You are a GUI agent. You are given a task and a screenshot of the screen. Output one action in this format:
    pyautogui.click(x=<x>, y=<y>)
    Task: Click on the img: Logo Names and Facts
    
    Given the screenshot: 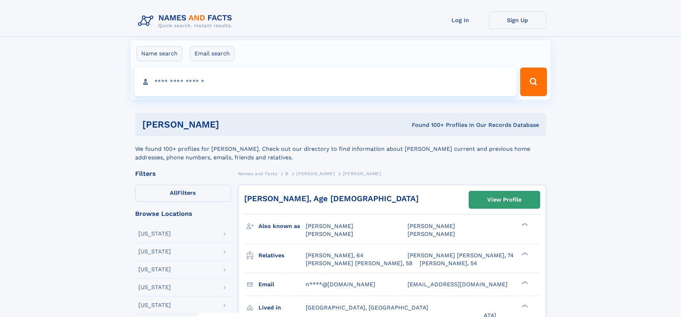 What is the action you would take?
    pyautogui.click(x=187, y=21)
    